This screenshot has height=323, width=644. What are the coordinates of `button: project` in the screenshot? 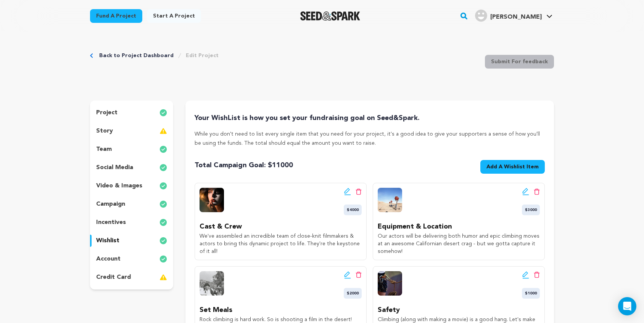 It's located at (132, 113).